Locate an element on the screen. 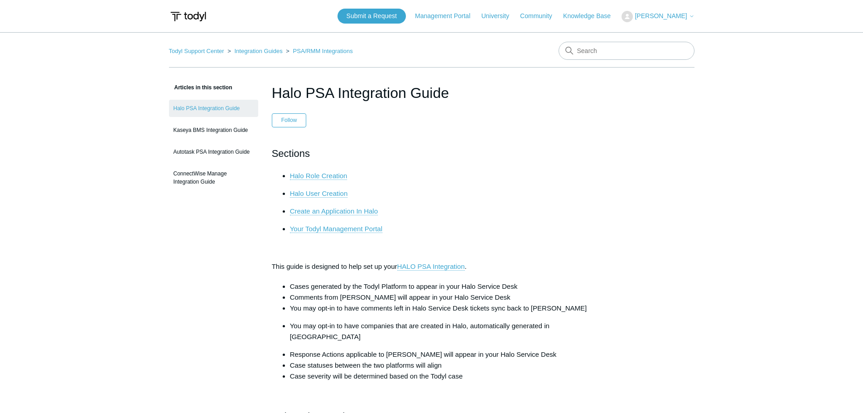  a: Your Todyl Management Portal is located at coordinates (336, 229).